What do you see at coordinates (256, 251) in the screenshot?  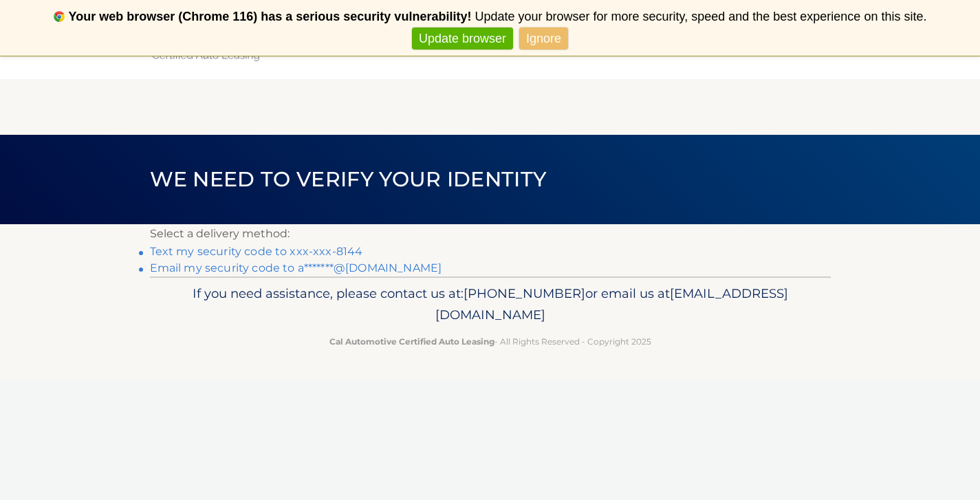 I see `a: Text my security code to xxx-xxx-8144` at bounding box center [256, 251].